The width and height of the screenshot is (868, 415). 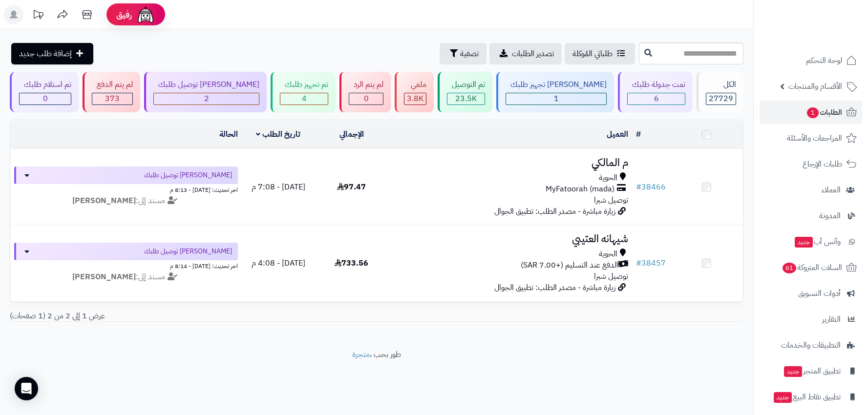 What do you see at coordinates (124, 15) in the screenshot?
I see `span: رفيق` at bounding box center [124, 15].